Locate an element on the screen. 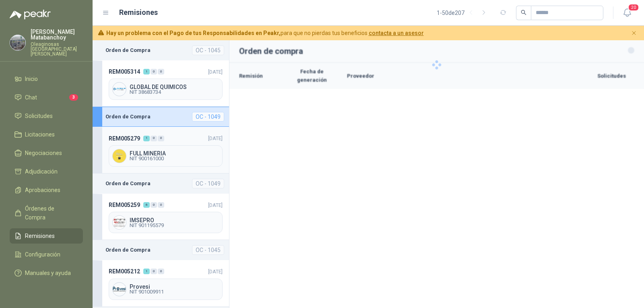  img: Logo peakr is located at coordinates (30, 15).